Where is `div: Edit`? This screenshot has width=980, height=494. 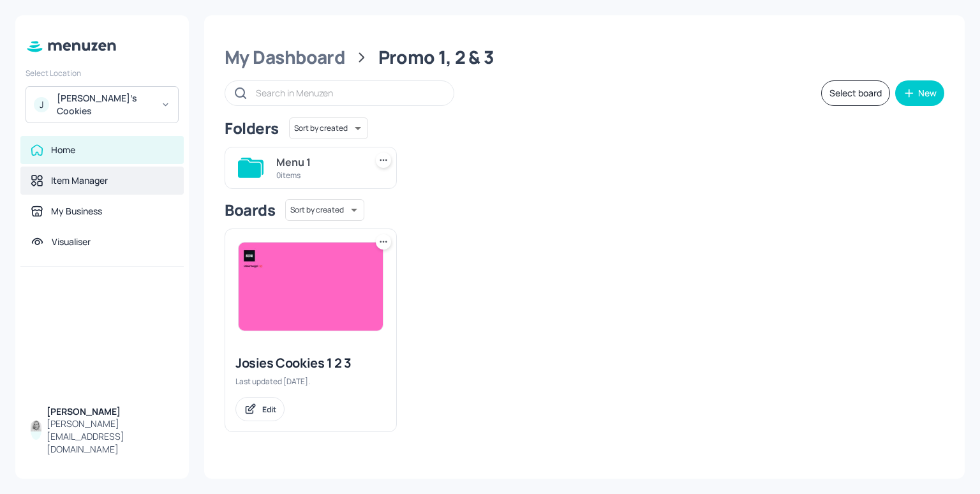
div: Edit is located at coordinates (270, 409).